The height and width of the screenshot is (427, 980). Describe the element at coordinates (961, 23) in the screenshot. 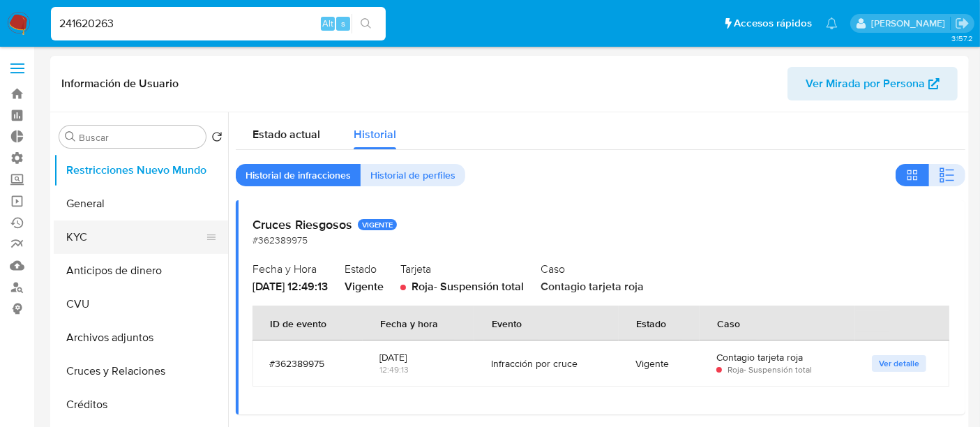

I see `a: Salir` at that location.